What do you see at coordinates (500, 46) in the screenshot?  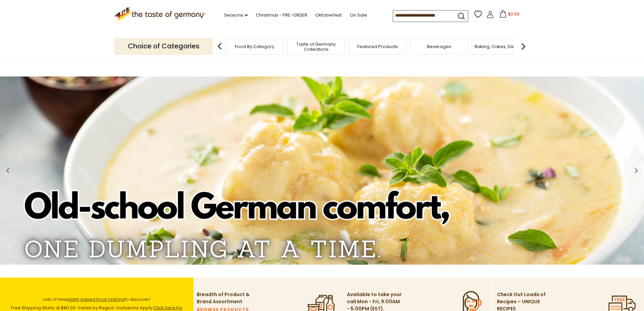 I see `a: Baking, Cakes, Desserts` at bounding box center [500, 46].